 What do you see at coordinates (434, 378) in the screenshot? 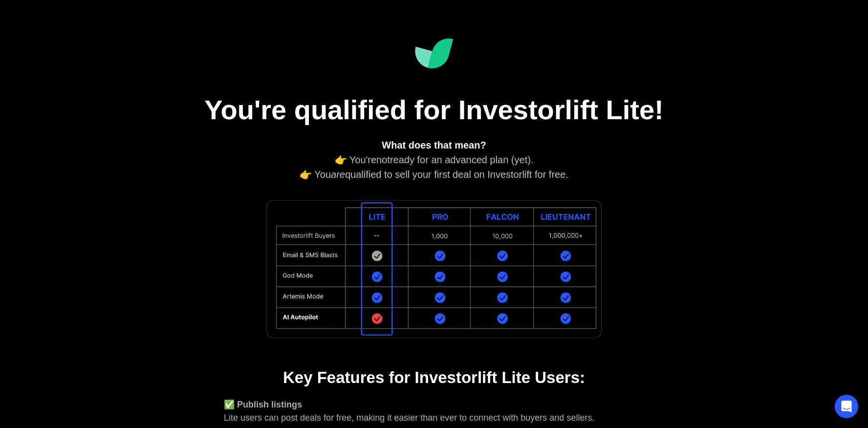
I see `strong: Key Features for Investorlift Lite Users:` at bounding box center [434, 378].